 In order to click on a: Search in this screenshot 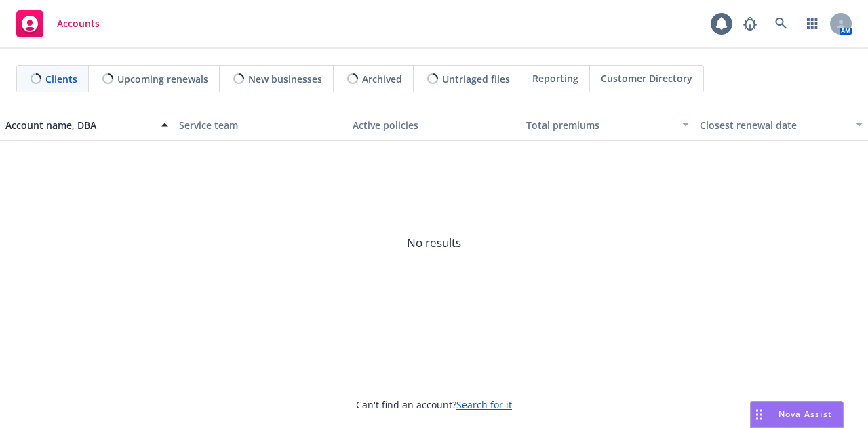, I will do `click(781, 24)`.